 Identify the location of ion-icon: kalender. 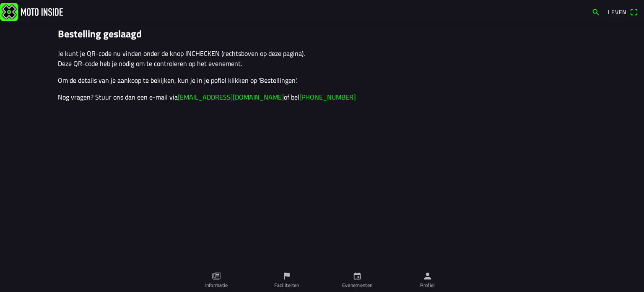
(357, 276).